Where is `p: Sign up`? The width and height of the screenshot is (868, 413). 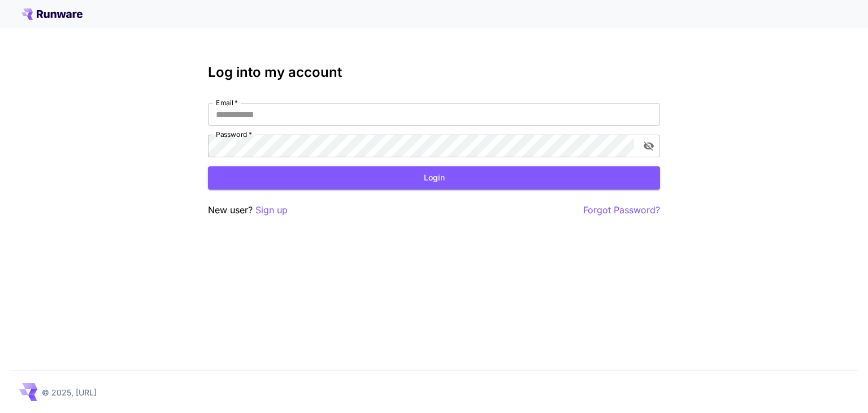 p: Sign up is located at coordinates (271, 210).